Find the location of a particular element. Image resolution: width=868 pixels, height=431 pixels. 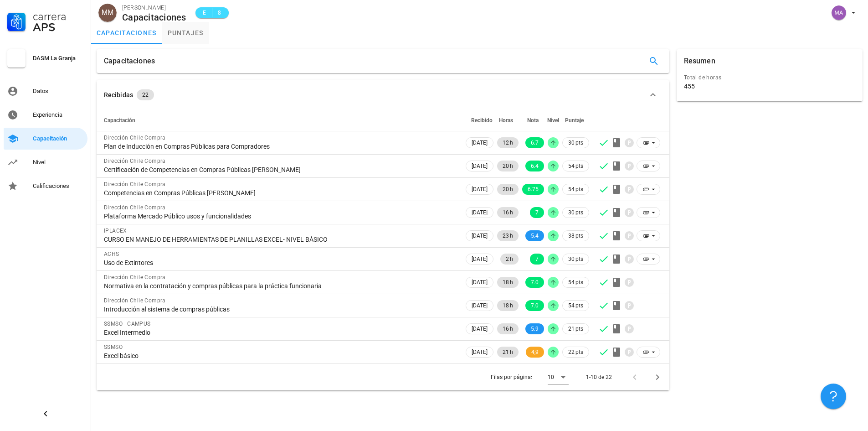

div: Normativa en la contratación y compras públicas para la práctica funcionaria is located at coordinates (280, 286).